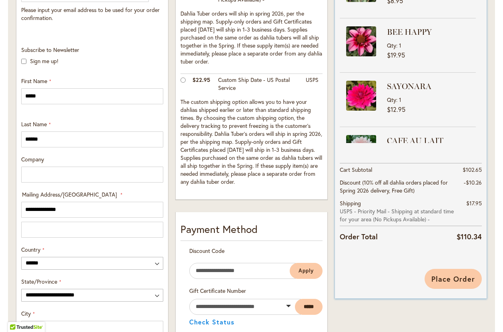  Describe the element at coordinates (394, 186) in the screenshot. I see `span: Discount (10% off all dahlia orders placed for Spring 2026 delivery, Free Gift)` at that location.